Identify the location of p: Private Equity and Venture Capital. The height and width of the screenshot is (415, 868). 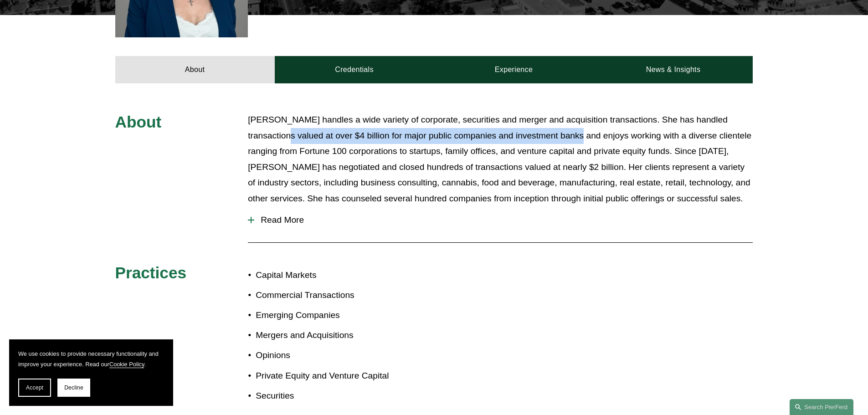
(344, 376).